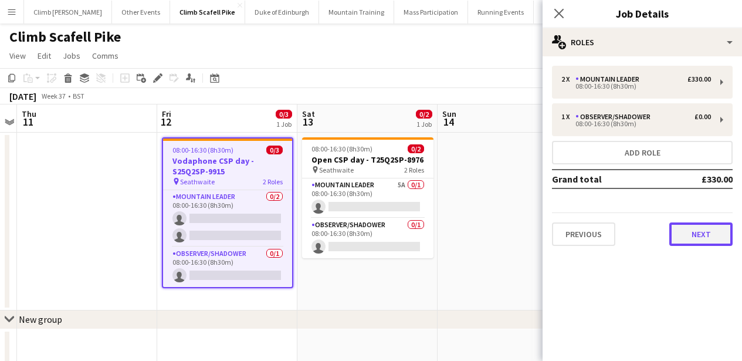 This screenshot has width=742, height=361. I want to click on span: View, so click(18, 56).